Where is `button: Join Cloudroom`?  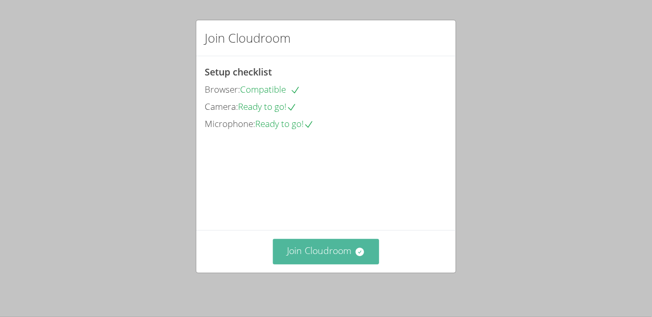
button: Join Cloudroom is located at coordinates (326, 251).